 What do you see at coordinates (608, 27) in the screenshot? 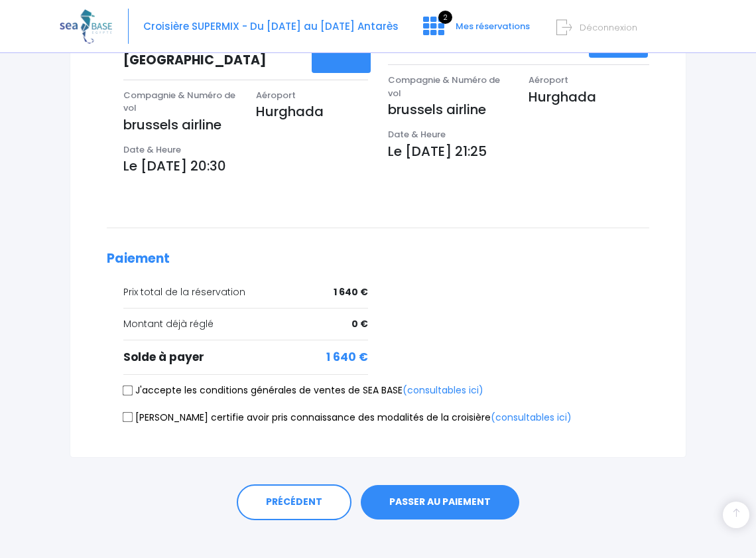
I see `span: Déconnexion` at bounding box center [608, 27].